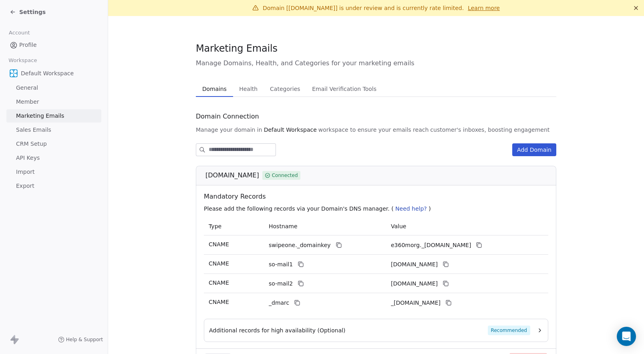 The height and width of the screenshot is (354, 644). What do you see at coordinates (277, 330) in the screenshot?
I see `span: Additional records for high availability (Optional)` at bounding box center [277, 330].